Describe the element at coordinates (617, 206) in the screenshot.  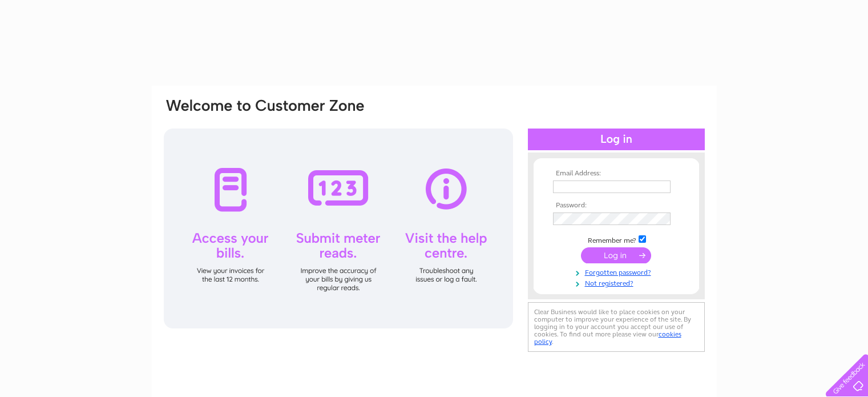
I see `th: Password:` at that location.